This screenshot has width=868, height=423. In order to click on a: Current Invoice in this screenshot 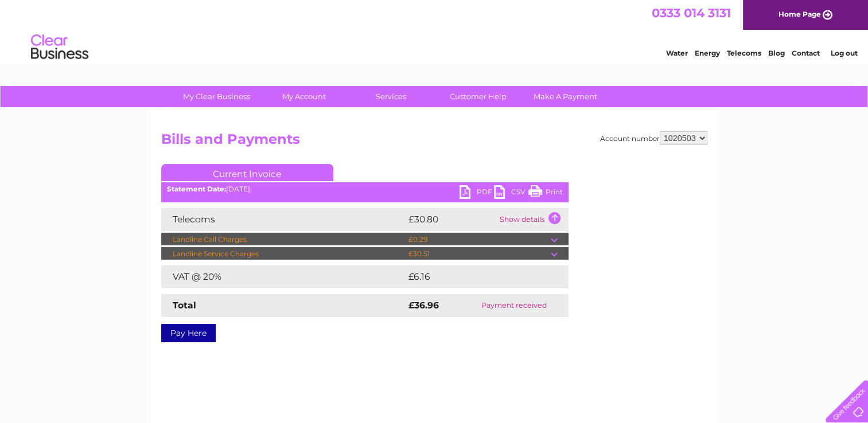, I will do `click(247, 172)`.